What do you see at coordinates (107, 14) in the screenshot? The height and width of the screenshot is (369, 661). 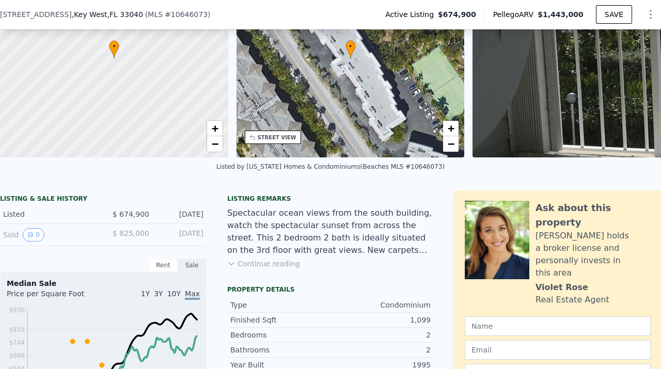 I see `span: , Key West` at bounding box center [107, 14].